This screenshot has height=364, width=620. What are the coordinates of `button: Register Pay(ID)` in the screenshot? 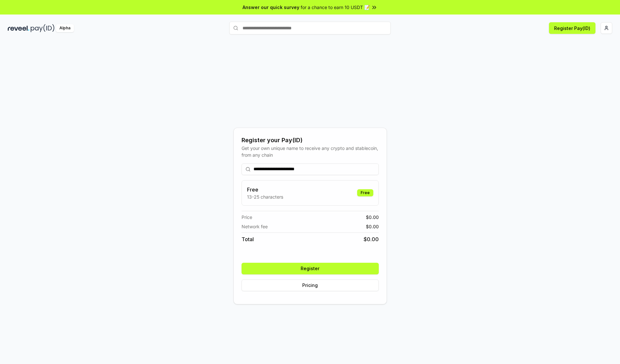 It's located at (572, 28).